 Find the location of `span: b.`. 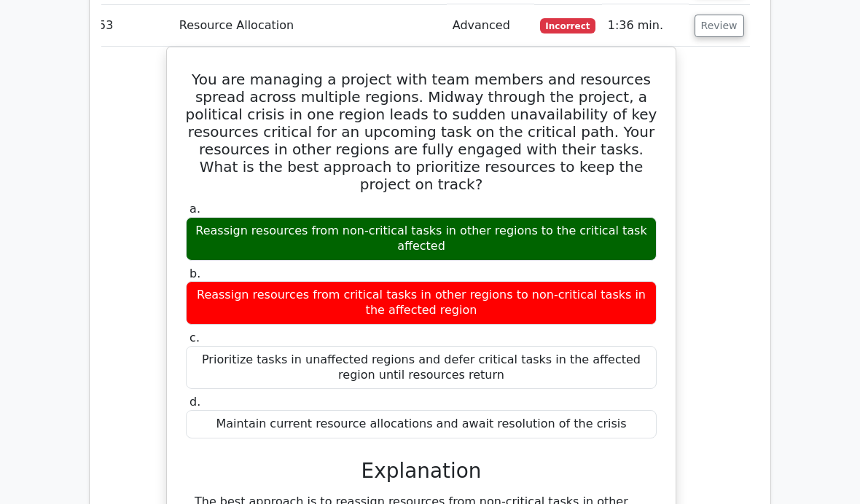

span: b. is located at coordinates (195, 273).